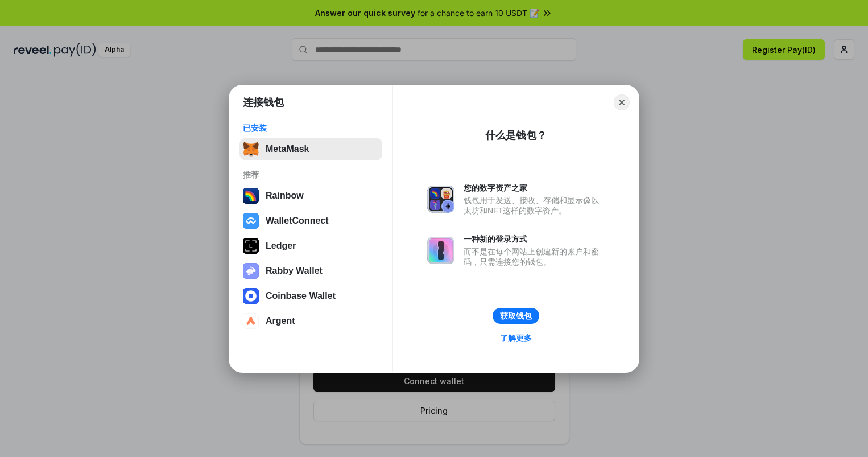 The width and height of the screenshot is (868, 457). I want to click on div: Rainbow, so click(284, 196).